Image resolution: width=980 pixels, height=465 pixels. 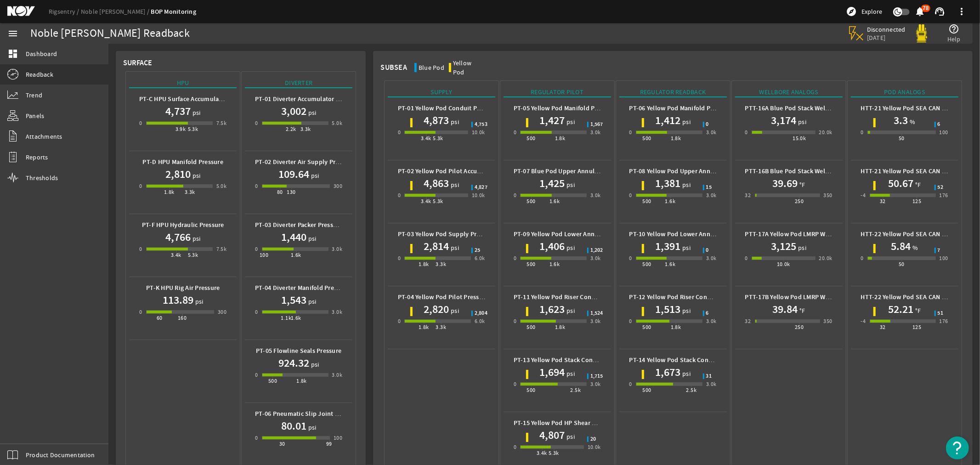 I want to click on h1: 52.21, so click(x=901, y=309).